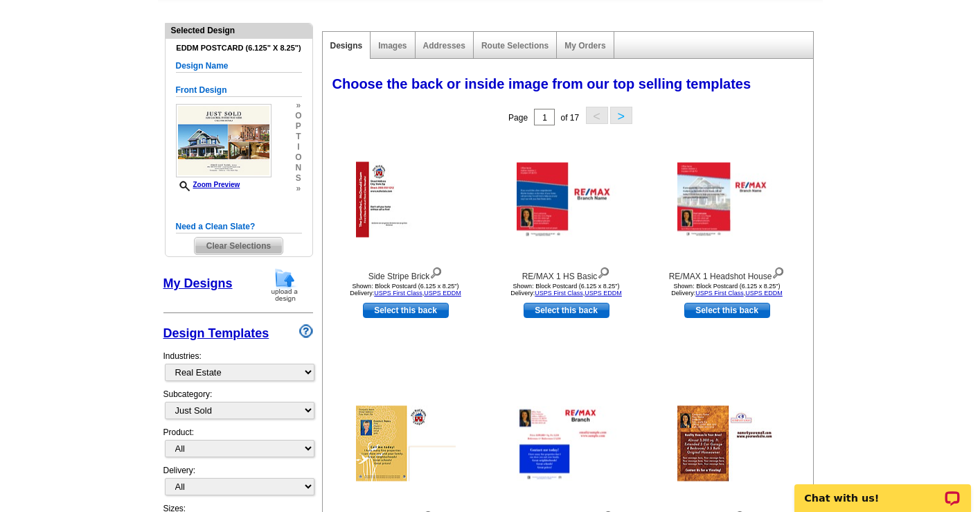  I want to click on a: Design Templates, so click(216, 333).